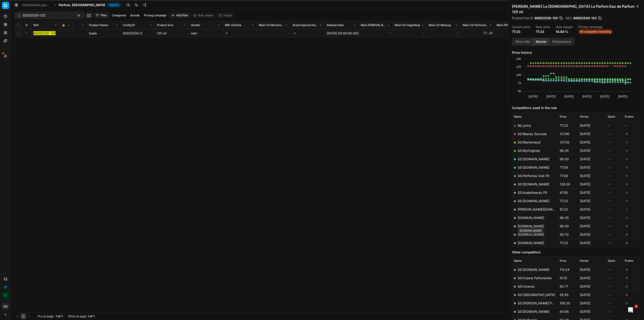 This screenshot has height=320, width=644. I want to click on div: 80052530-C, so click(138, 33).